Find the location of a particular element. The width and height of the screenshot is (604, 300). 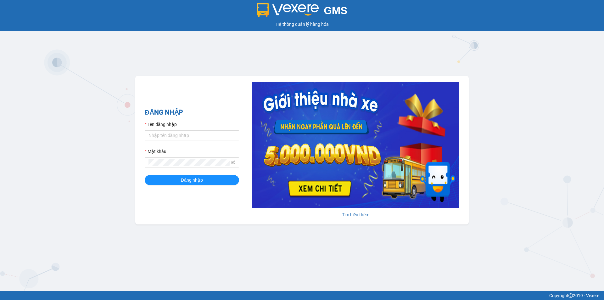

h2: ĐĂNG NHẬP is located at coordinates (192, 112).